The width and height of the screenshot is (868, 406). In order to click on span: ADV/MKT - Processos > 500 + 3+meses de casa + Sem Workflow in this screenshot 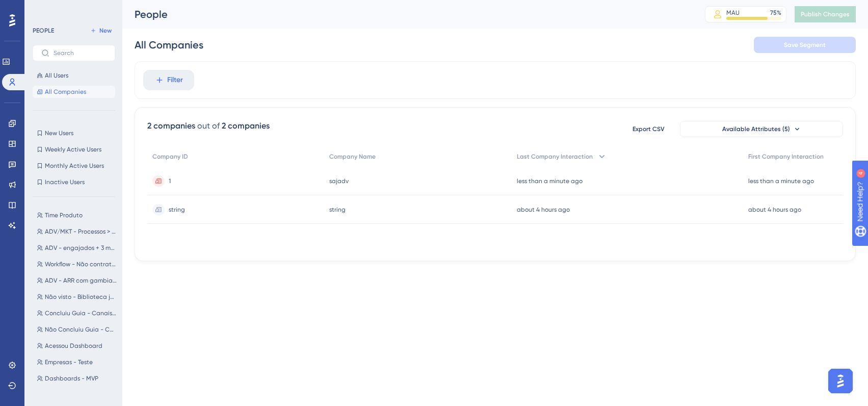, I will do `click(81, 231)`.